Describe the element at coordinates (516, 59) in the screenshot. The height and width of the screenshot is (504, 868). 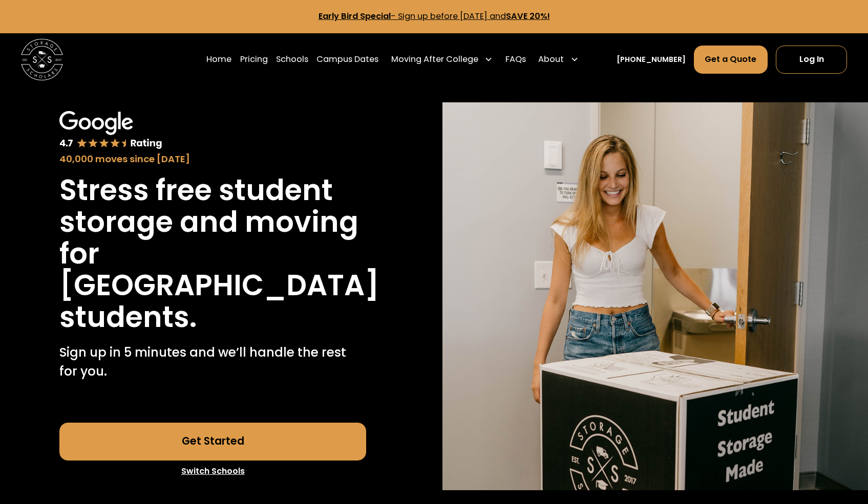
I see `a: FAQs` at that location.